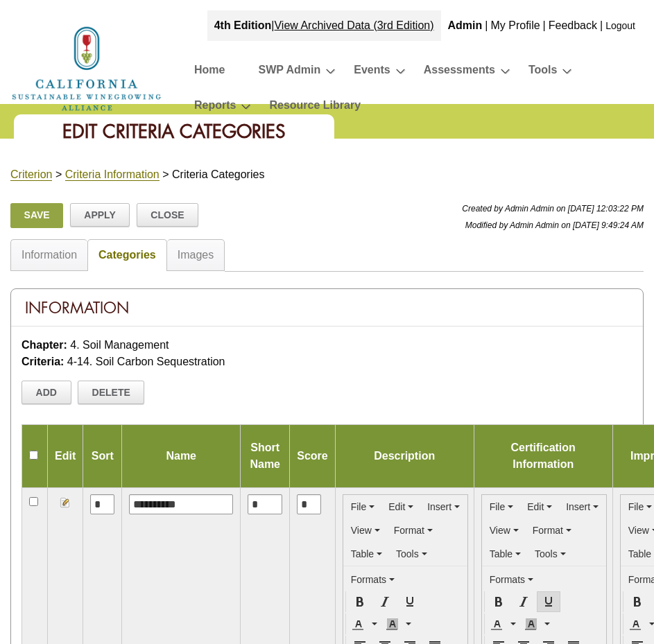 The width and height of the screenshot is (654, 644). What do you see at coordinates (12, 280) in the screenshot?
I see `img: spacer.gif` at bounding box center [12, 280].